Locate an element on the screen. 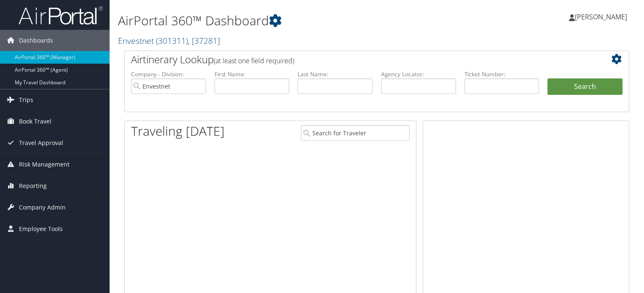 The height and width of the screenshot is (293, 644). input: Search for Traveler is located at coordinates (356, 133).